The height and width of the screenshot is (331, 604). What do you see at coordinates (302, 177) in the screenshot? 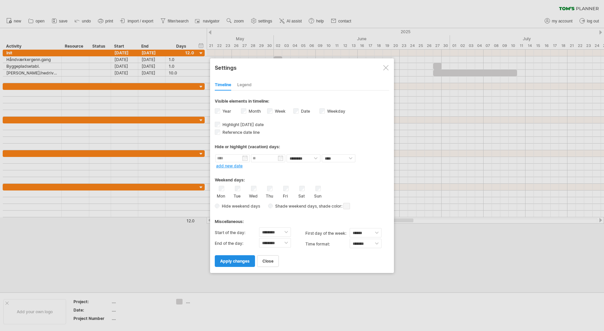
I see `div: Weekend days:` at bounding box center [302, 177].